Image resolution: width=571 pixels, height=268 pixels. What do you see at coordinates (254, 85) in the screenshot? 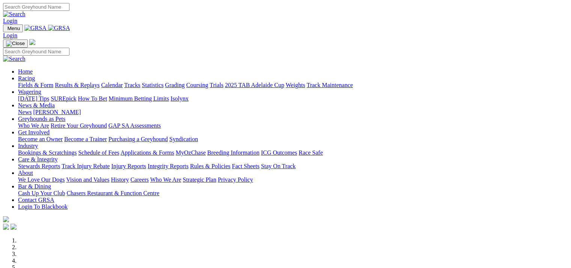
I see `a: 2025 TAB Adelaide Cup` at bounding box center [254, 85].